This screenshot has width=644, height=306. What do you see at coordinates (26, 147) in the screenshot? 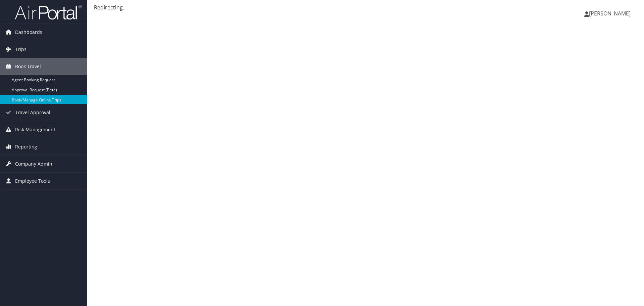
I see `span: Reporting` at bounding box center [26, 147].